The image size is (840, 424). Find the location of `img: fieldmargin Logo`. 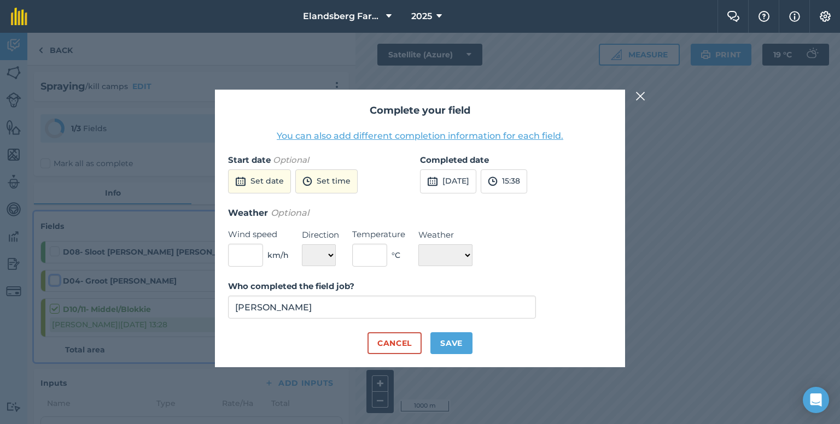

img: fieldmargin Logo is located at coordinates (19, 16).